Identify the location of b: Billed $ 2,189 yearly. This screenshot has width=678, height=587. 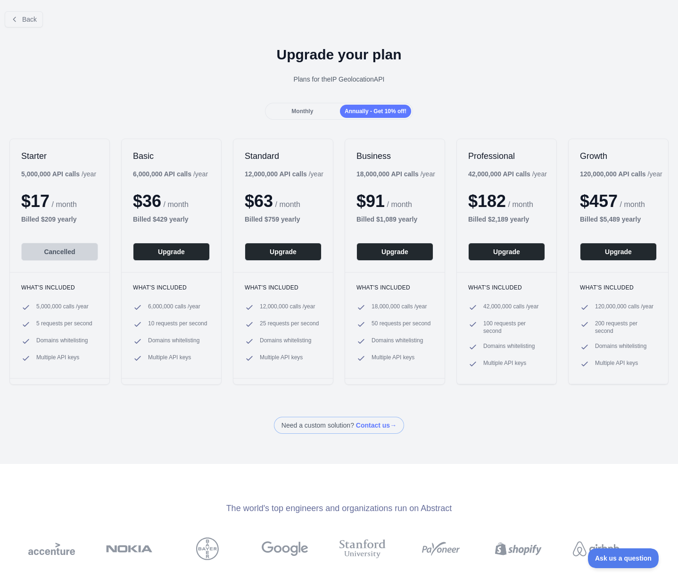
(498, 219).